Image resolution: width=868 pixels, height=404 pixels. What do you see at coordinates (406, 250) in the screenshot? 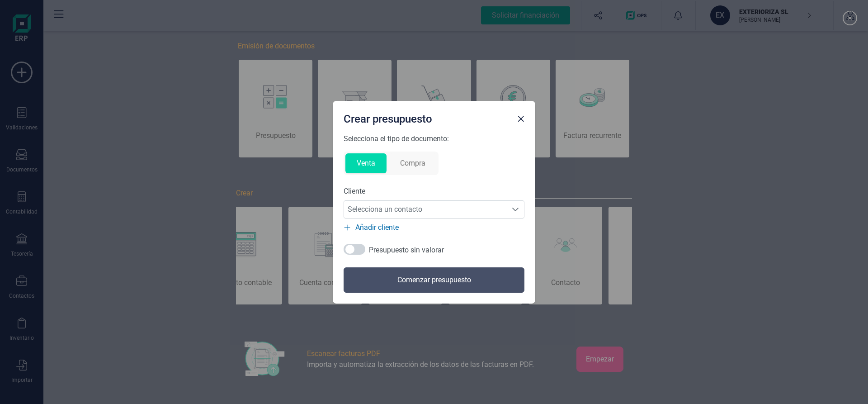
I see `span: Presupuesto sin valorar` at bounding box center [406, 250].